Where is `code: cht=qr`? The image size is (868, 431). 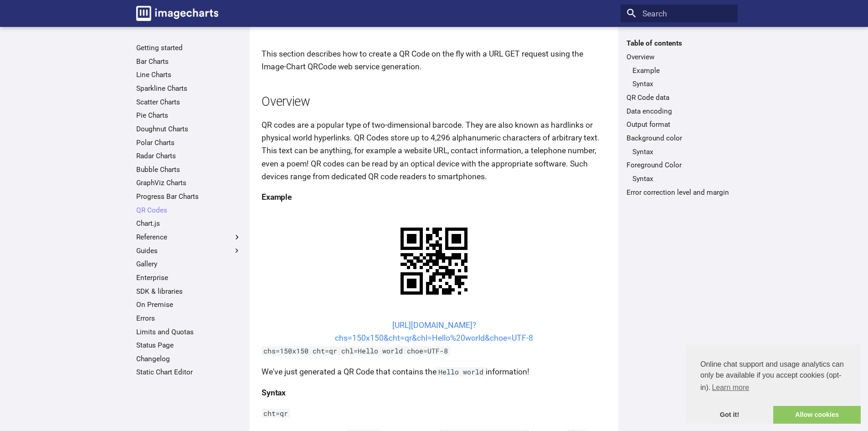
code: cht=qr is located at coordinates (275, 413).